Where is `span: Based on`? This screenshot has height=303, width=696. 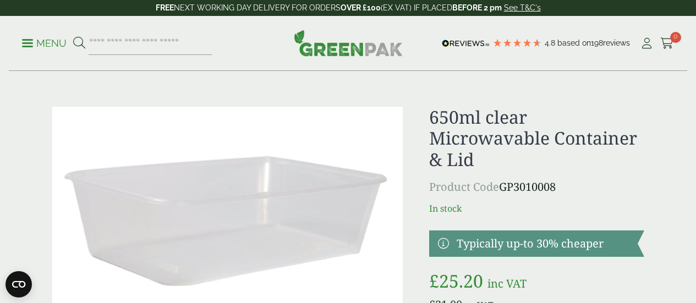 span: Based on is located at coordinates (574, 43).